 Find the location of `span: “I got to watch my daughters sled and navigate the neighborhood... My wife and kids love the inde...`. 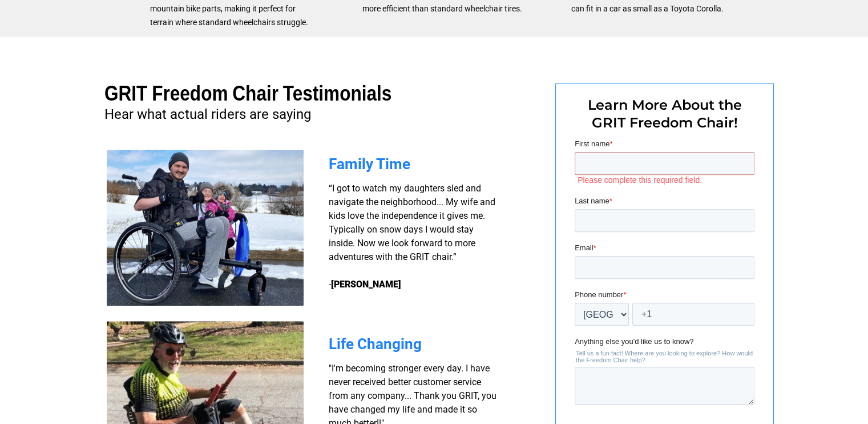

span: “I got to watch my daughters sled and navigate the neighborhood... My wife and kids love the inde... is located at coordinates (412, 236).